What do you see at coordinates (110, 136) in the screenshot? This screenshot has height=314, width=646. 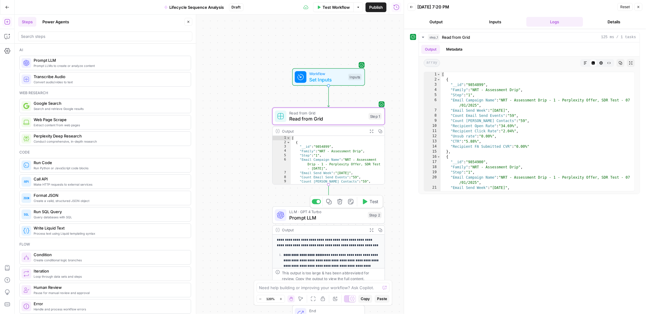 I see `span: Perplexity Deep Research` at bounding box center [110, 136].